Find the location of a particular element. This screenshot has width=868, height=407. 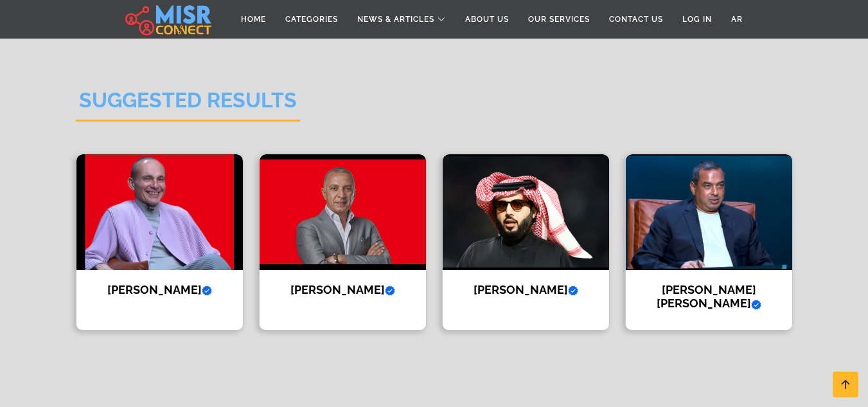

img: Turki Al Sheikh is located at coordinates (526, 212).